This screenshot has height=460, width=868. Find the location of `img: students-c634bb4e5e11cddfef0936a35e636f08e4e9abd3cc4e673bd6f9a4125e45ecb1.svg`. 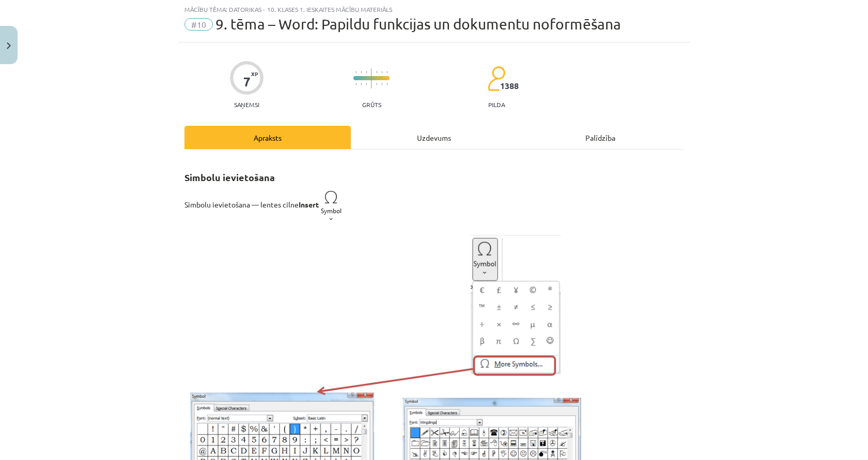

img: students-c634bb4e5e11cddfef0936a35e636f08e4e9abd3cc4e673bd6f9a4125e45ecb1.svg is located at coordinates (496, 79).